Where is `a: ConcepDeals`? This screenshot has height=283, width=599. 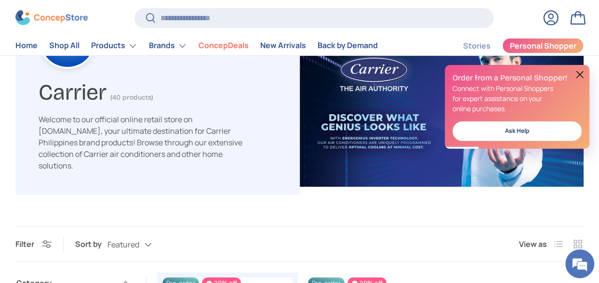 a: ConcepDeals is located at coordinates (223, 46).